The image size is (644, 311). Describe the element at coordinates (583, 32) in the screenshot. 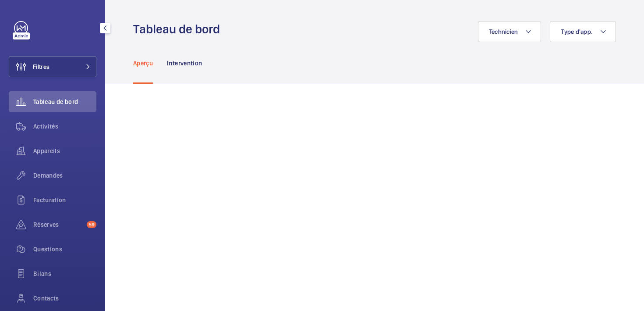

I see `button: Type d'app.` at that location.